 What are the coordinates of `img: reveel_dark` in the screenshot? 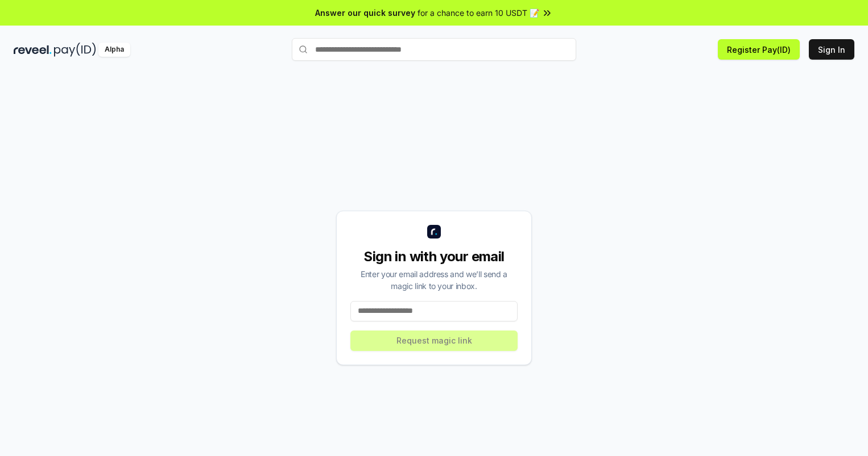 It's located at (32, 49).